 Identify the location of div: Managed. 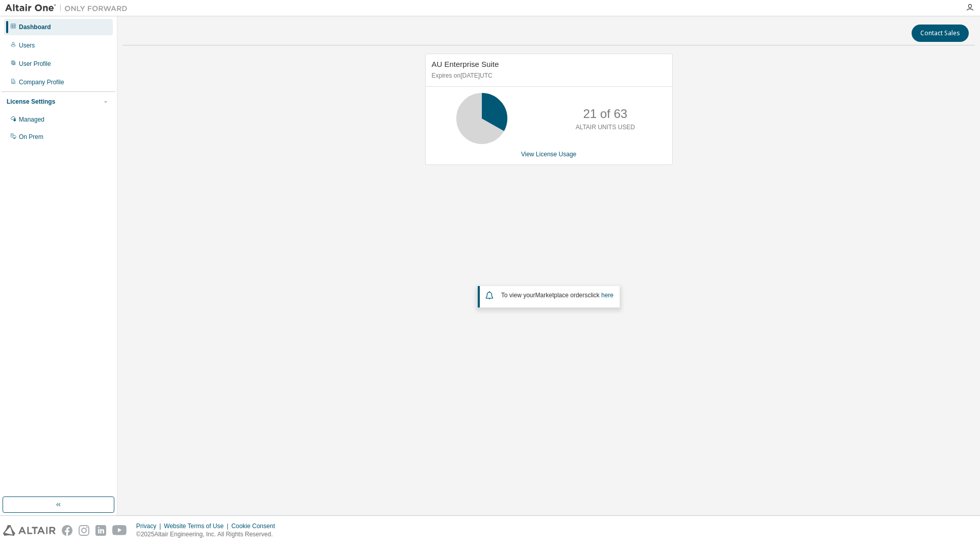
(32, 120).